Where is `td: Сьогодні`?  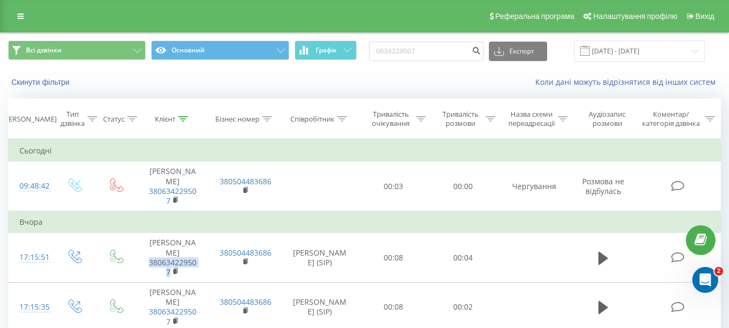
td: Сьогодні is located at coordinates (365, 151).